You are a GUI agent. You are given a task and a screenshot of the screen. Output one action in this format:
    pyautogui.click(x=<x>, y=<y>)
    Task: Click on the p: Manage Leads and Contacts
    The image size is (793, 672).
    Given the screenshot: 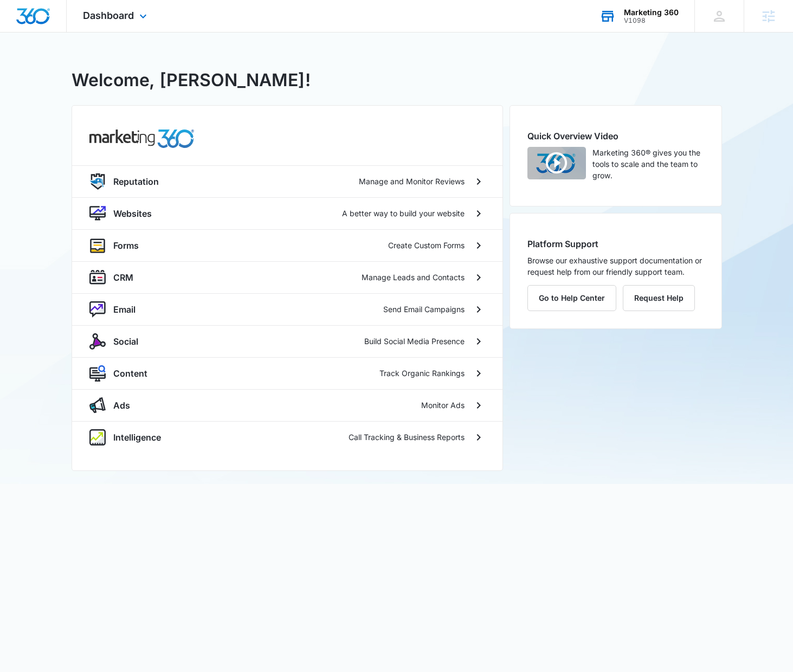 What is the action you would take?
    pyautogui.click(x=413, y=277)
    